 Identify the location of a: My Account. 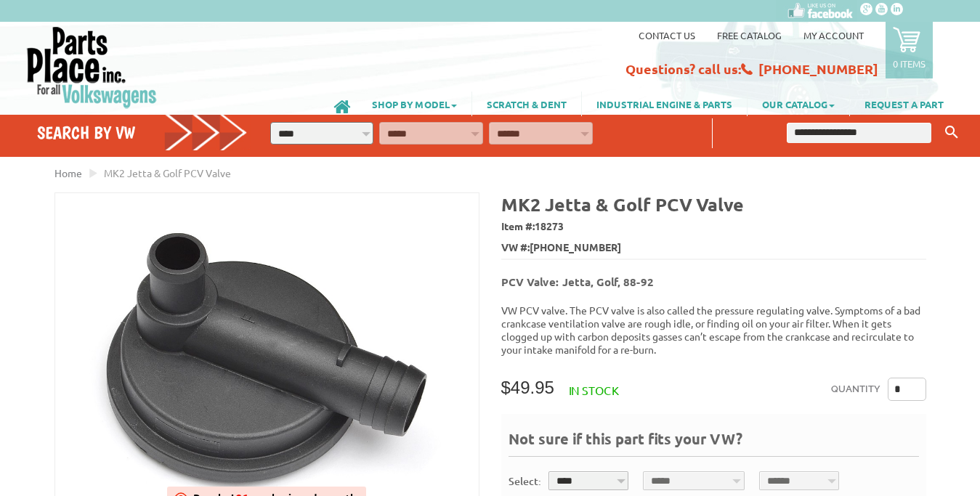
(833, 35).